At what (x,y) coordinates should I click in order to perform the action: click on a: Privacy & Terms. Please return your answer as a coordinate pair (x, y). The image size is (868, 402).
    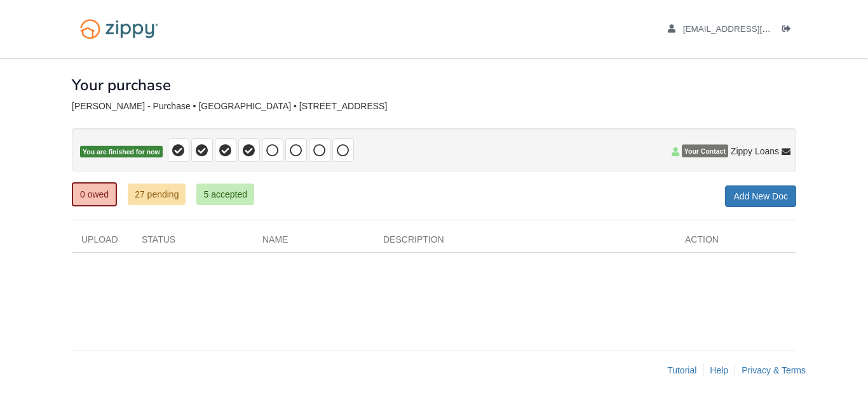
    Looking at the image, I should click on (774, 371).